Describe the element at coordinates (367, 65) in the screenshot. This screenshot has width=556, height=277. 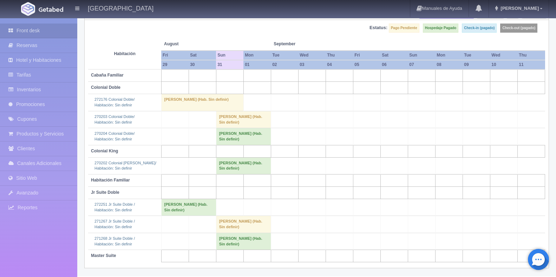
I see `th: 05` at that location.